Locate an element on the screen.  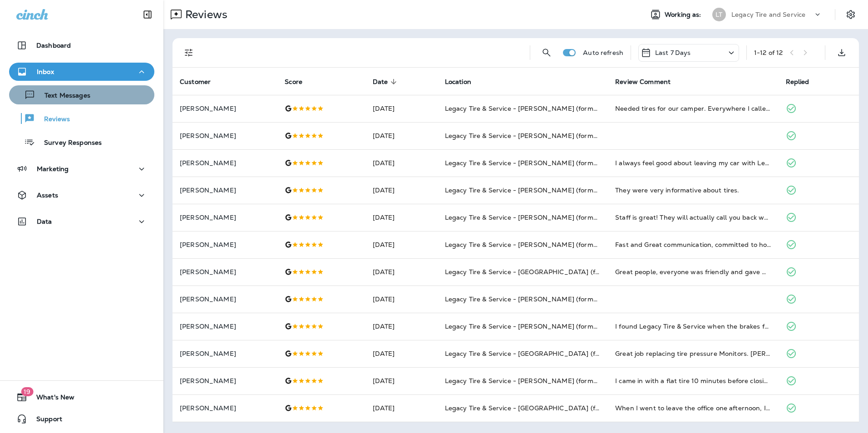
button: 19What's New is located at coordinates (82, 397).